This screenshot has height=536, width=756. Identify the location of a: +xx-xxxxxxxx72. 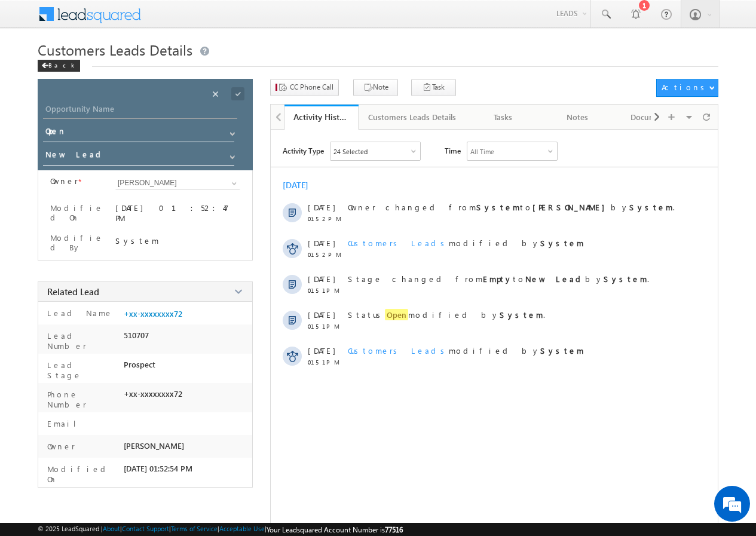
(153, 314).